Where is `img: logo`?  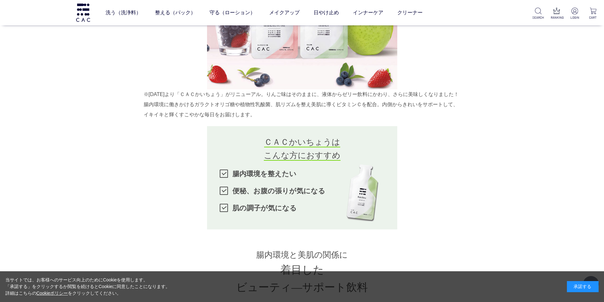 img: logo is located at coordinates (83, 12).